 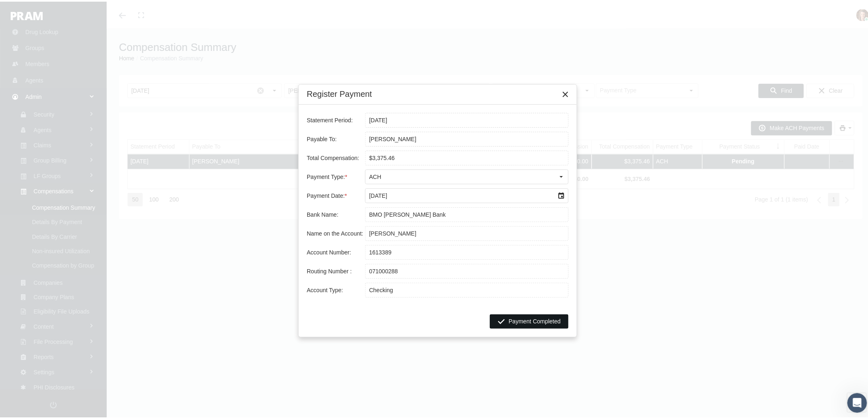 What do you see at coordinates (333, 156) in the screenshot?
I see `span: Total Compensation:` at bounding box center [333, 156].